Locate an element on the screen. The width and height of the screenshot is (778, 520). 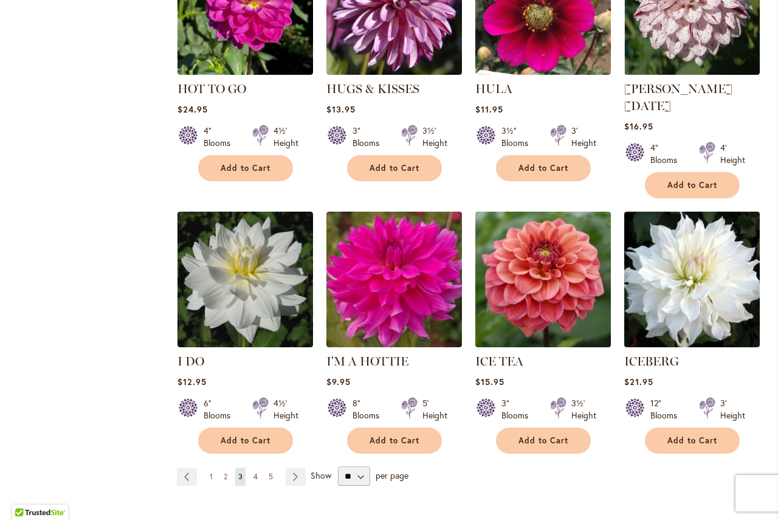
span: 3 is located at coordinates (240, 476).